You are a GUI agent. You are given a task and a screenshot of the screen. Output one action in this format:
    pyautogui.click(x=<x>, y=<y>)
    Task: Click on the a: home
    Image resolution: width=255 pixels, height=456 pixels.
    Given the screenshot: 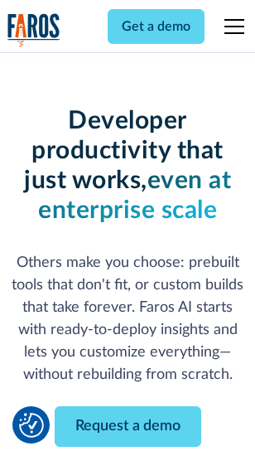 What is the action you would take?
    pyautogui.click(x=34, y=30)
    